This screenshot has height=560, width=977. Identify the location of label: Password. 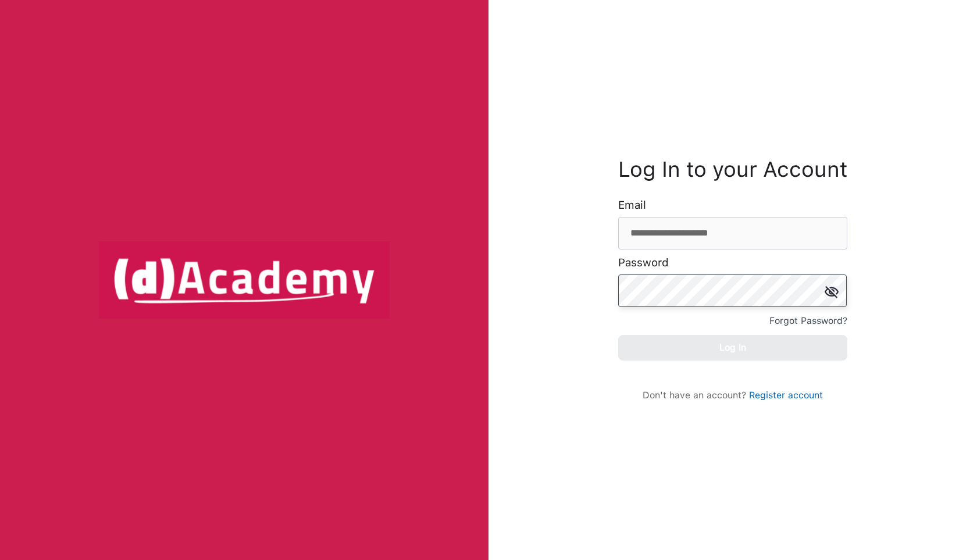
(643, 263).